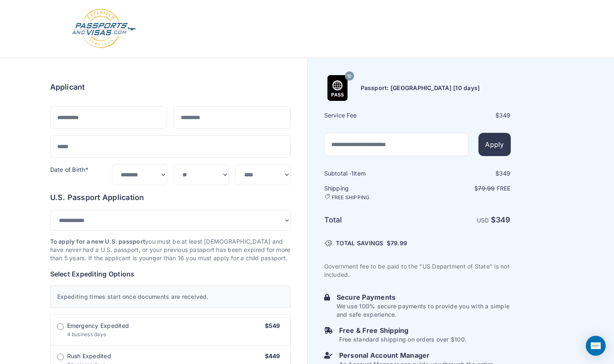  I want to click on span: USD, so click(483, 220).